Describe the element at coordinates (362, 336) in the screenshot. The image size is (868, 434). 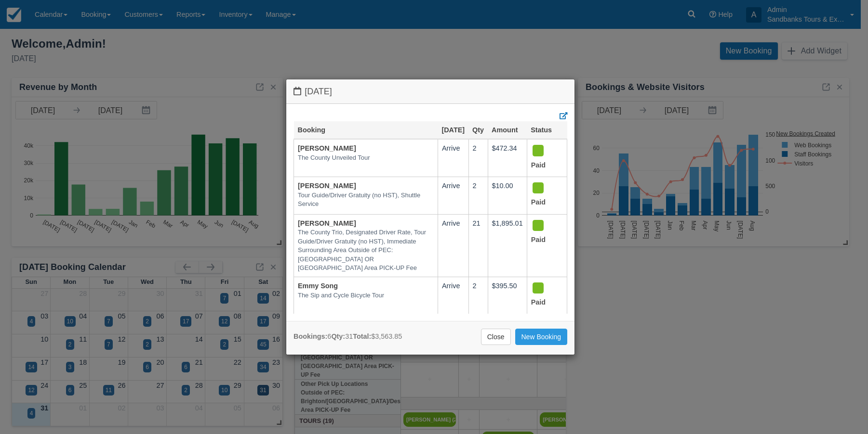
I see `strong: Total:` at that location.